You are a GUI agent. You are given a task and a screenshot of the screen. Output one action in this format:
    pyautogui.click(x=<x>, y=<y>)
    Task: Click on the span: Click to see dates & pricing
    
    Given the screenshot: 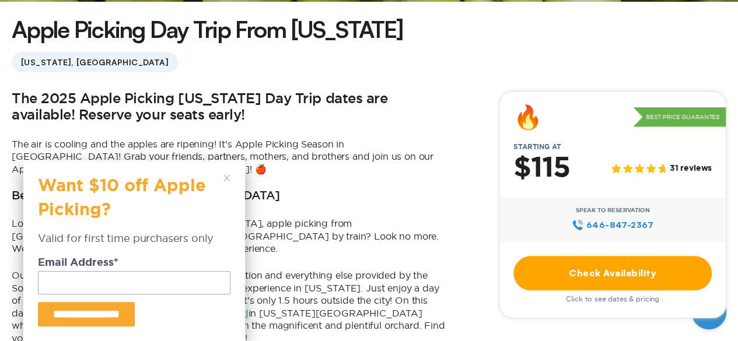 What is the action you would take?
    pyautogui.click(x=612, y=299)
    